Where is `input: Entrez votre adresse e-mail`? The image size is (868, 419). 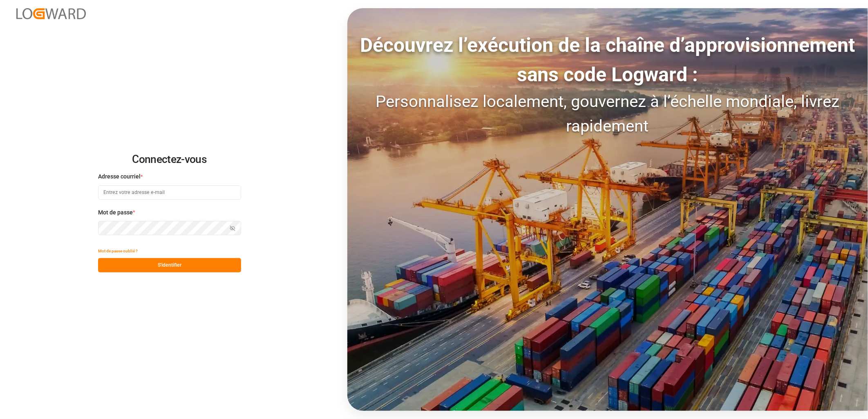 input: Entrez votre adresse e-mail is located at coordinates (170, 192).